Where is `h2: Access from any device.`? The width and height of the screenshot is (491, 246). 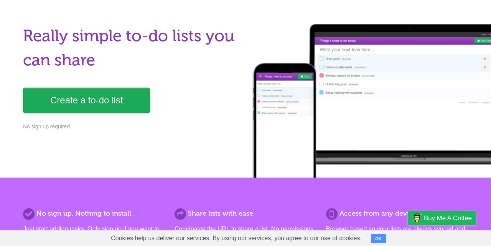 h2: Access from any device. is located at coordinates (397, 213).